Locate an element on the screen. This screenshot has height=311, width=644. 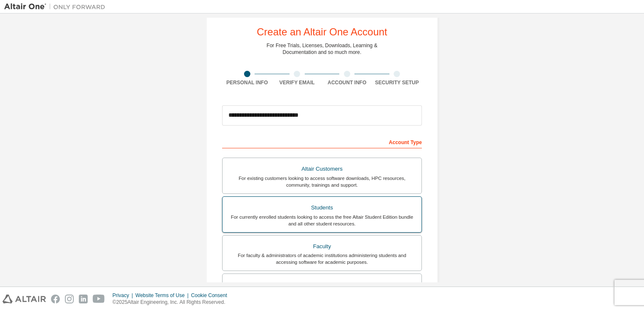
div: Personal Info is located at coordinates (247, 82).